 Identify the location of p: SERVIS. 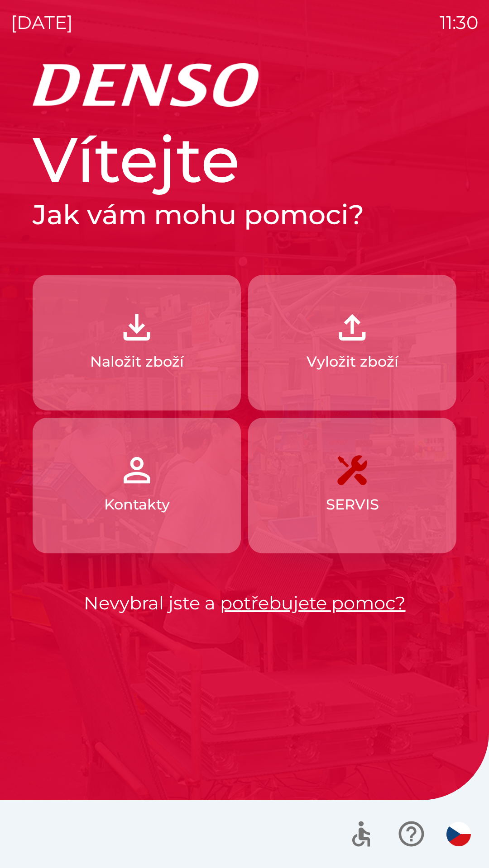
(352, 505).